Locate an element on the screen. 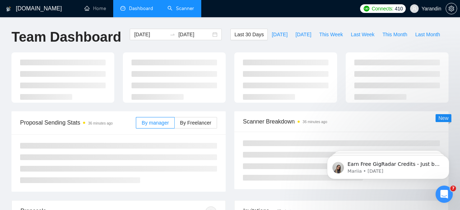  button: This Week is located at coordinates (331, 35).